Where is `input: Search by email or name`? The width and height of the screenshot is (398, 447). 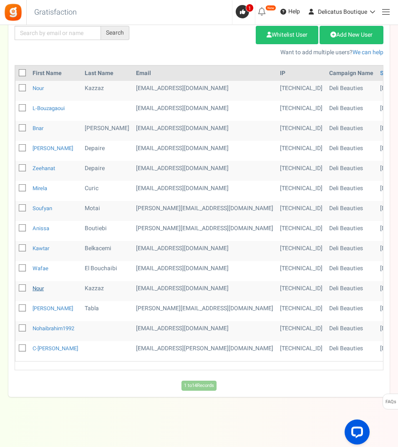
input: Search by email or name is located at coordinates (58, 33).